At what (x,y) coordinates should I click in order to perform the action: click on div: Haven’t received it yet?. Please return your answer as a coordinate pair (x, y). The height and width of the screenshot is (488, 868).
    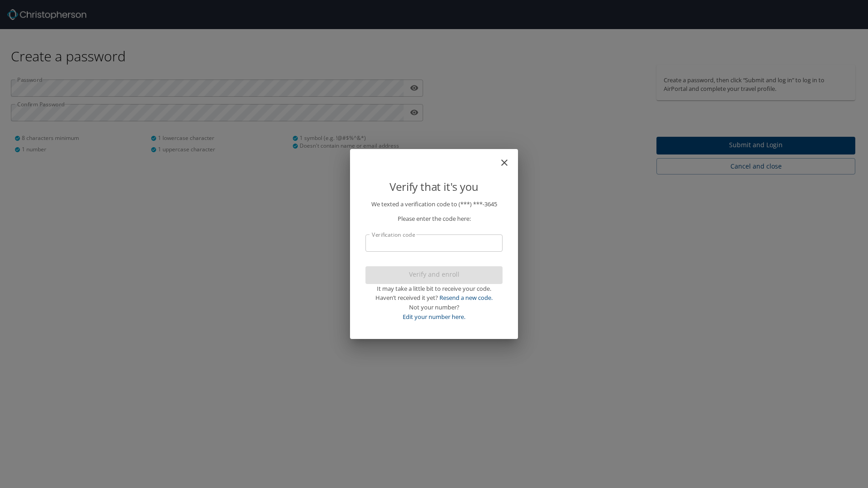
    Looking at the image, I should click on (434, 297).